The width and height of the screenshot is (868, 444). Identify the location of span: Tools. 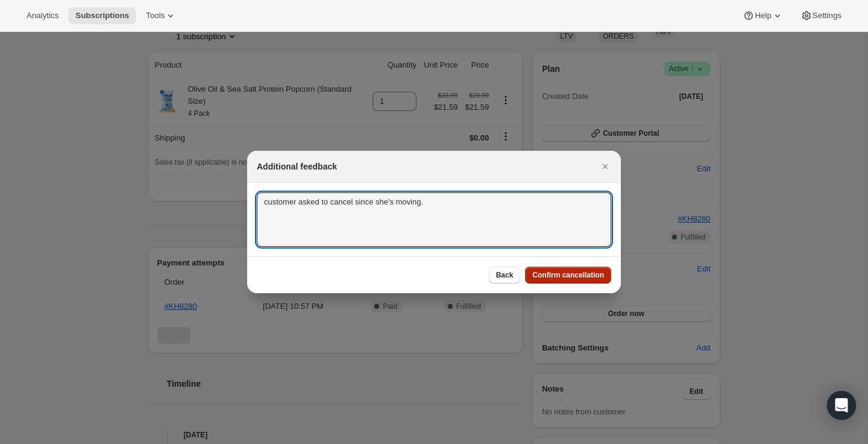
(155, 16).